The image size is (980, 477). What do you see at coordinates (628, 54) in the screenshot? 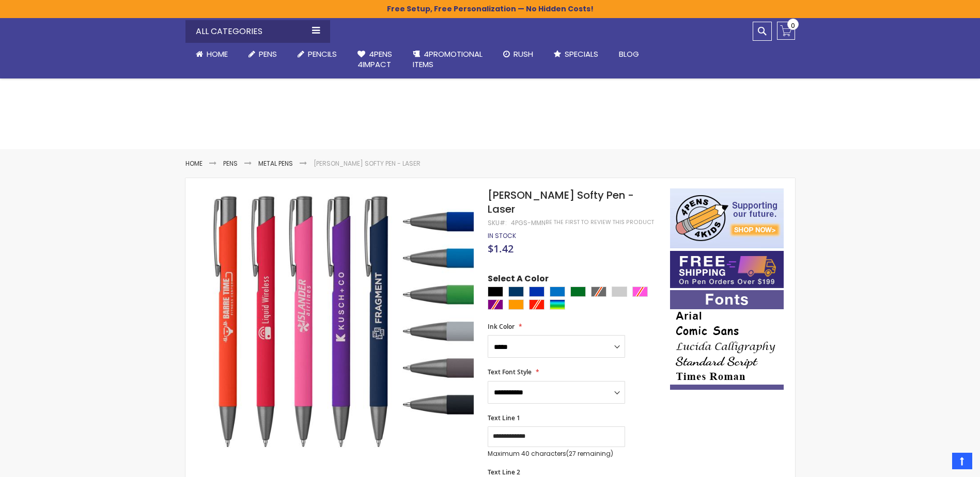
I see `a: Blog` at bounding box center [628, 54].